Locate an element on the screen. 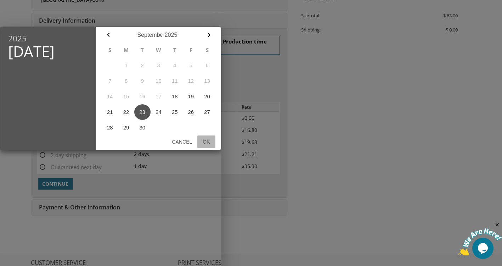  button: 28 is located at coordinates (110, 128).